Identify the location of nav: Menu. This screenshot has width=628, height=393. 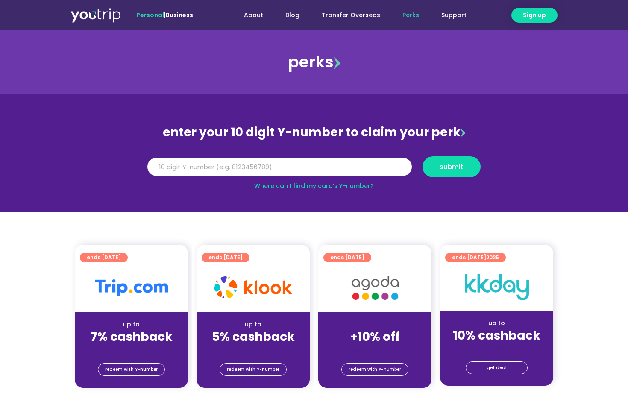
(347, 15).